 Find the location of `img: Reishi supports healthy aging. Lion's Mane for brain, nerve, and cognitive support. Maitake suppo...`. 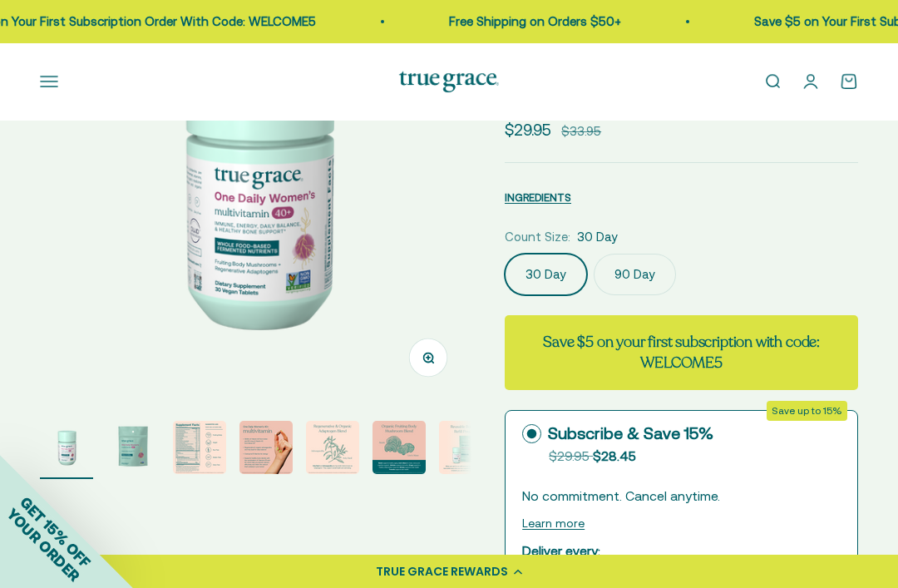

img: Reishi supports healthy aging. Lion's Mane for brain, nerve, and cognitive support. Maitake suppo... is located at coordinates (399, 447).